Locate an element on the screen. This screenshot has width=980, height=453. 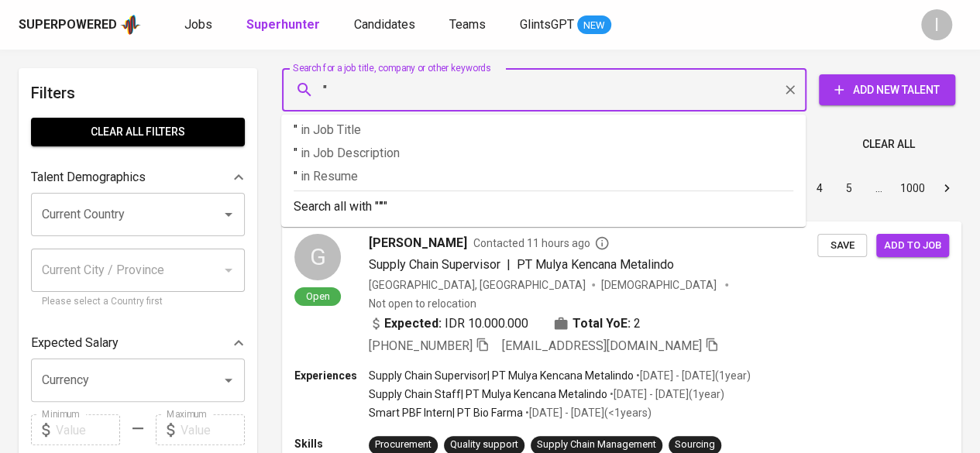
div: Sourcing is located at coordinates (695, 445).